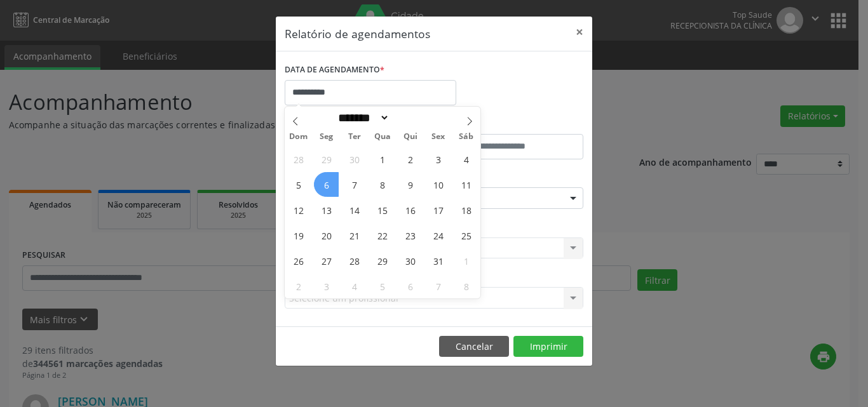 The image size is (868, 407). Describe the element at coordinates (354, 235) in the screenshot. I see `span: Outubro 21, 2025` at that location.